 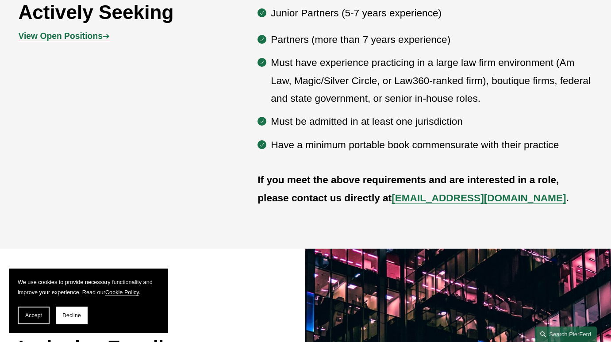 I want to click on h2: Actively Seeking, so click(x=114, y=12).